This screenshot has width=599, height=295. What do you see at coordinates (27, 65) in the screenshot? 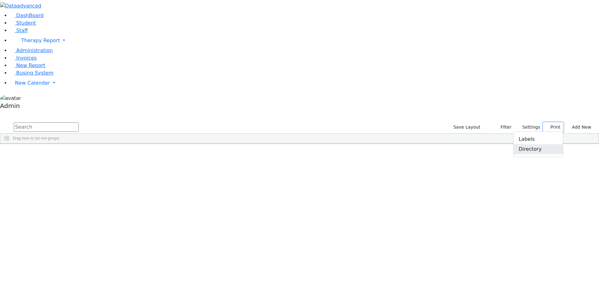
I see `a: New Report` at bounding box center [27, 65].